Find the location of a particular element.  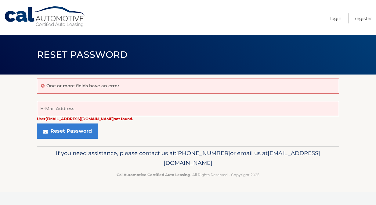

button: Reset Password is located at coordinates (67, 131).